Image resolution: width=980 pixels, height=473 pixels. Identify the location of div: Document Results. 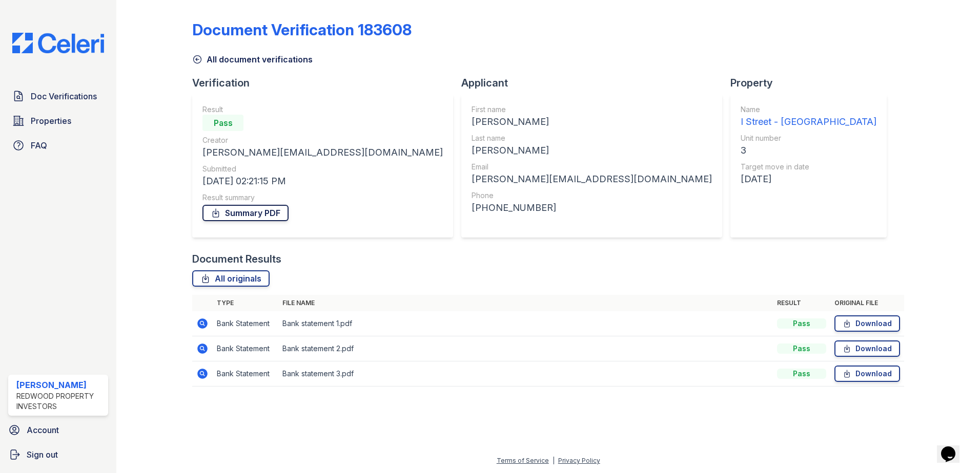
(237, 259).